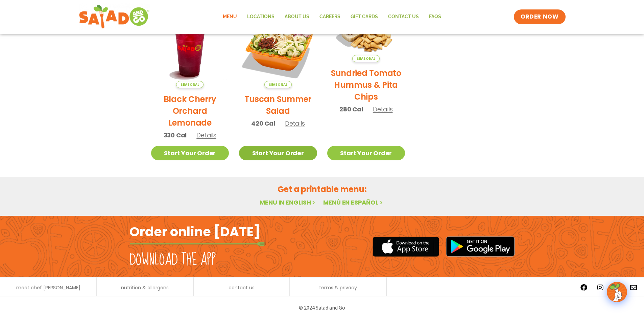 This screenshot has width=644, height=319. Describe the element at coordinates (114, 16) in the screenshot. I see `img: new-SAG-logo-768×292` at that location.